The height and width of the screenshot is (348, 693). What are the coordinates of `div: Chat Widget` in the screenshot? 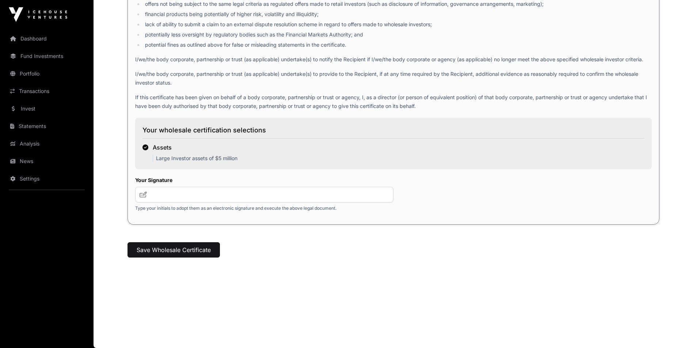 It's located at (674, 331).